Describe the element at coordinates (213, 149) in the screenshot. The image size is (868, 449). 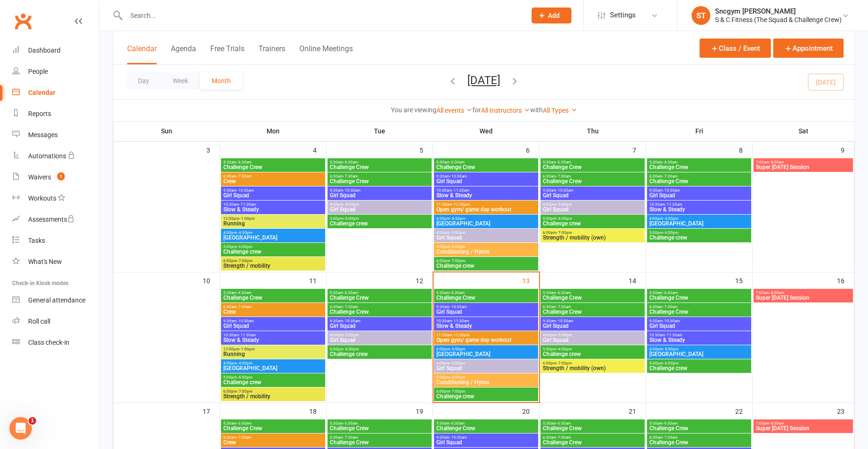
I see `div: 3` at that location.